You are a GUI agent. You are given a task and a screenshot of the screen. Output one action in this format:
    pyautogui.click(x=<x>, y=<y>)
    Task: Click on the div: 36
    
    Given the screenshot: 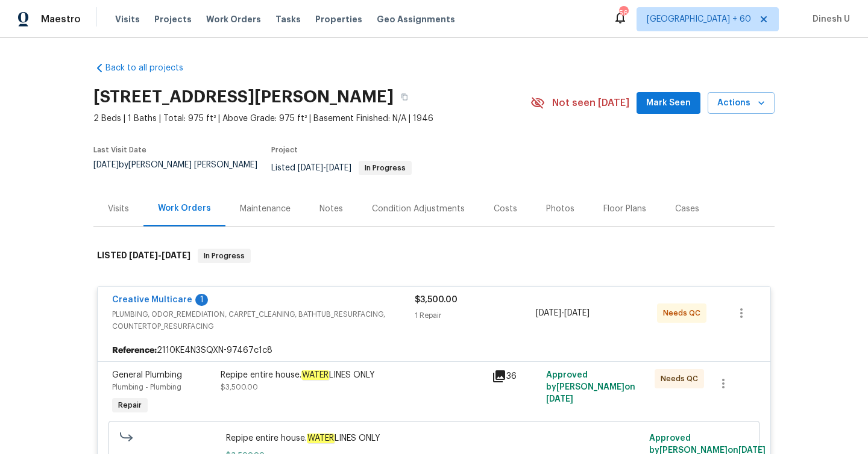 What is the action you would take?
    pyautogui.click(x=515, y=376)
    